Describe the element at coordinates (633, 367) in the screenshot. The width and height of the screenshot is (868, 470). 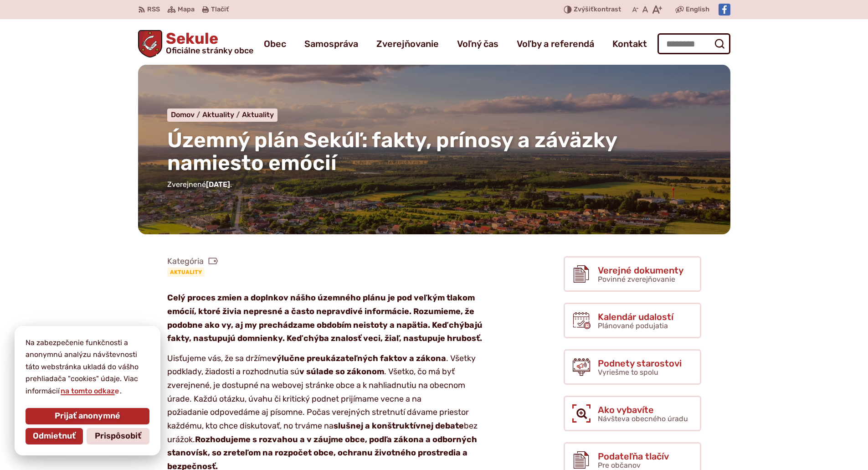
I see `a: Podnety starostovi Vyriešme to spolu` at that location.